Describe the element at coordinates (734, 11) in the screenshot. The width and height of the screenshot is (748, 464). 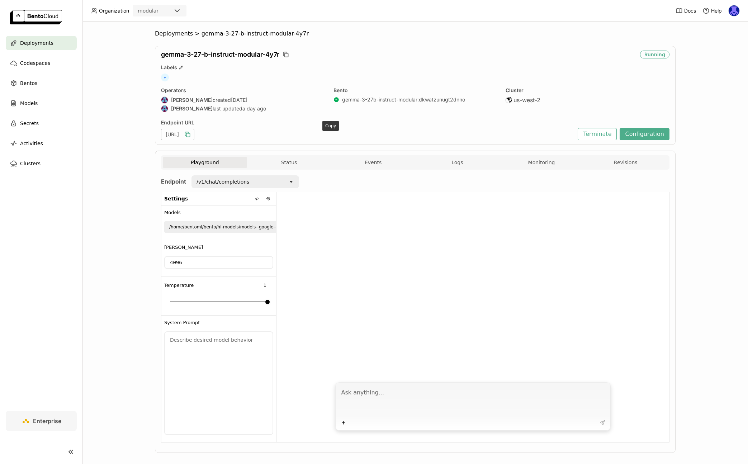
I see `img: Newton Jain` at that location.